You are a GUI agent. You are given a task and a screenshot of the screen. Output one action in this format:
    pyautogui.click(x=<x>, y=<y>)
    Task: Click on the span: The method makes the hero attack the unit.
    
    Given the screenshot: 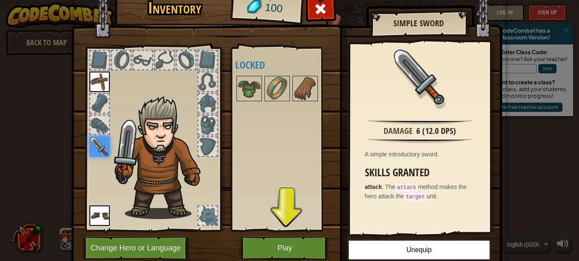 What is the action you would take?
    pyautogui.click(x=415, y=191)
    